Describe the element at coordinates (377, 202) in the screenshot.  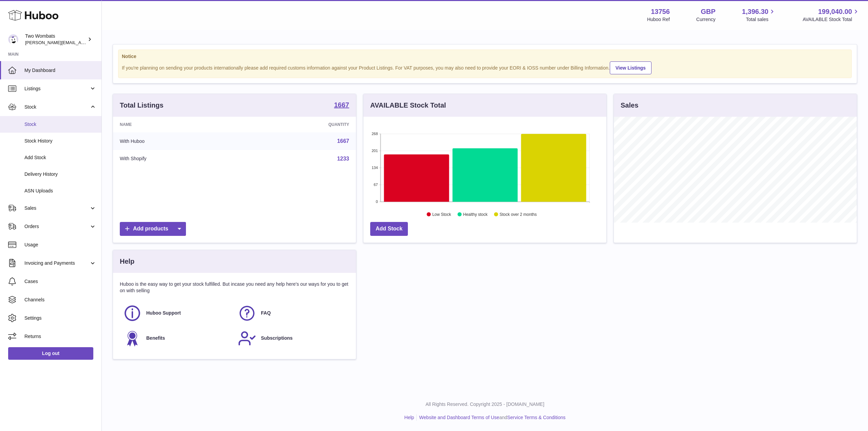
I see `text: 0` at that location.